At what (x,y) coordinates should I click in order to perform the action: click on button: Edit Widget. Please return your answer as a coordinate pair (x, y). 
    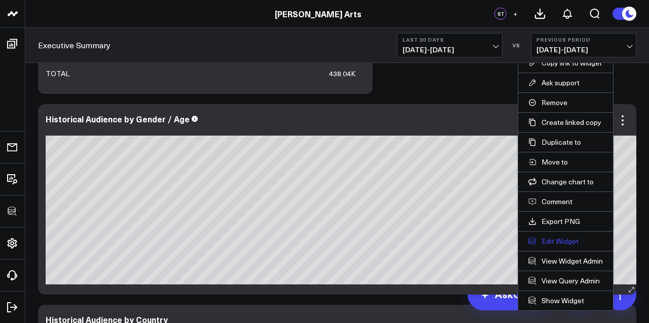
    Looking at the image, I should click on (566, 241).